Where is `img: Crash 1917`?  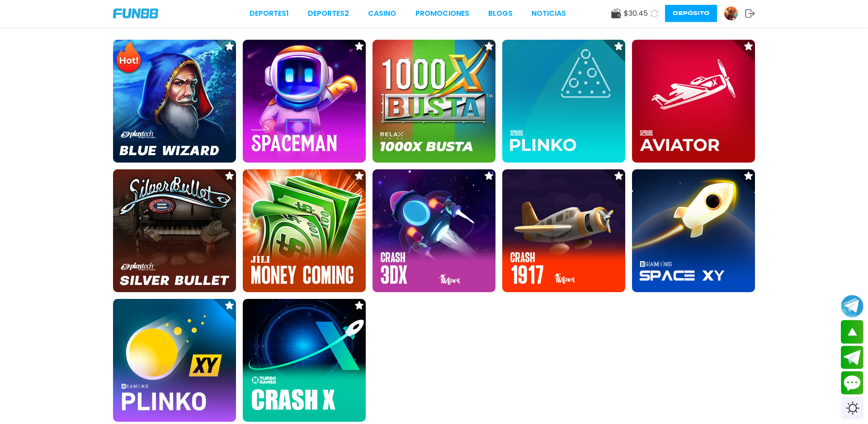
img: Crash 1917 is located at coordinates (563, 231).